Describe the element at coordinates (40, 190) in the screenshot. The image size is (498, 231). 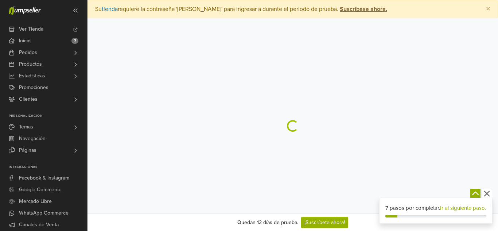
I see `span: Google Commerce` at that location.